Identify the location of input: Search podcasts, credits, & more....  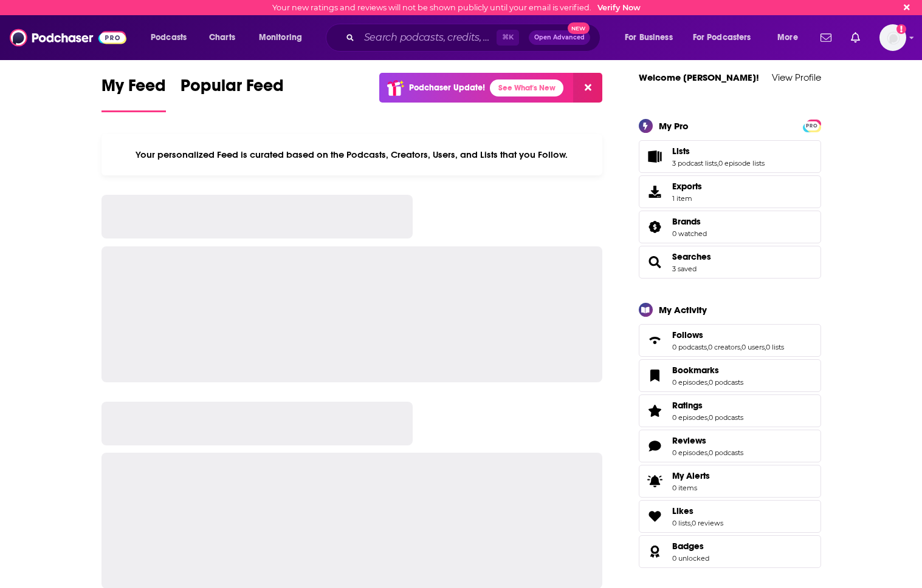
(428, 38).